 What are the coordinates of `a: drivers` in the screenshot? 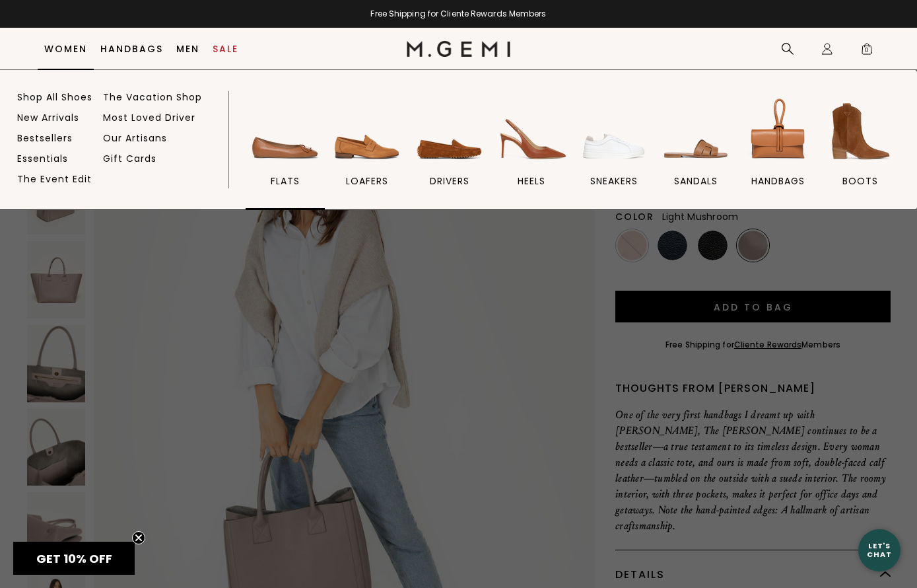 It's located at (450, 152).